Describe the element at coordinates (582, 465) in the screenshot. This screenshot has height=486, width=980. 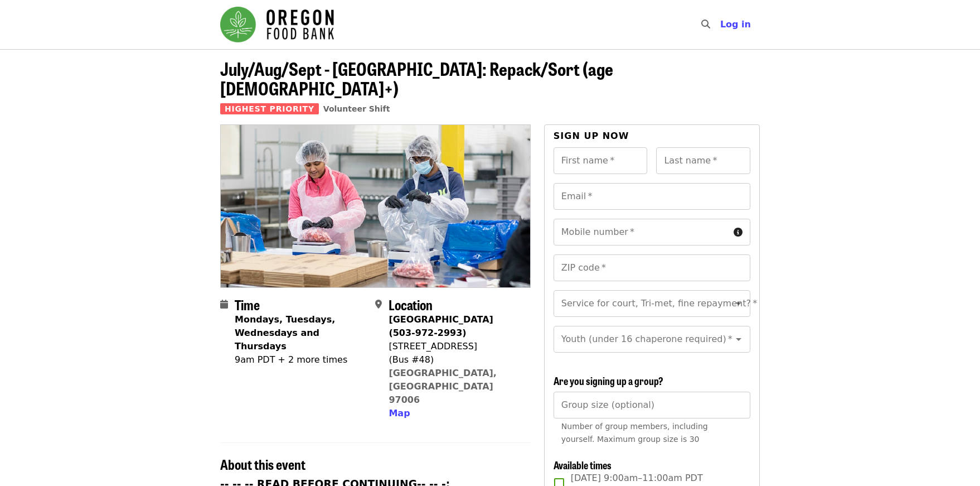
I see `span: Available times` at that location.